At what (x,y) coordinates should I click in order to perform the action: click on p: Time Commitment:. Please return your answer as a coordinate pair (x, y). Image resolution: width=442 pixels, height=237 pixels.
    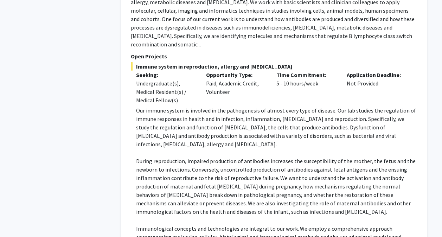
    Looking at the image, I should click on (307, 75).